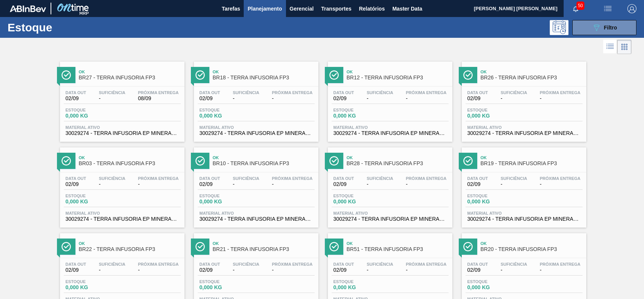 The height and width of the screenshot is (299, 644). I want to click on span: BR22 - TERRA INFUSORIA FP3, so click(129, 249).